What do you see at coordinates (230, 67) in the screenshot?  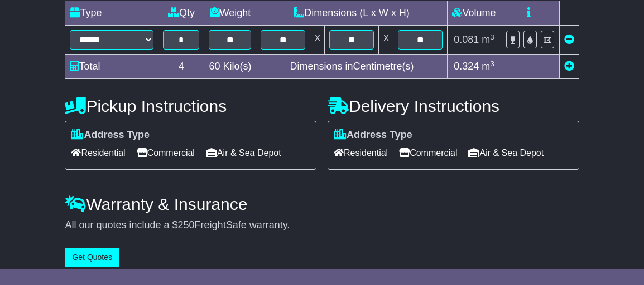 I see `td: Kilo(s)` at bounding box center [230, 67].